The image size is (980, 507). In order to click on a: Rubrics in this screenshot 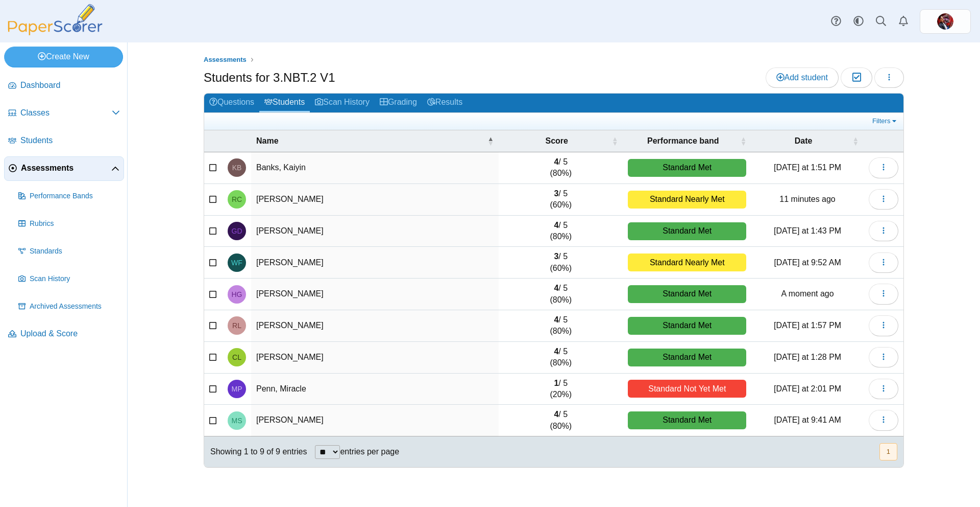, I will do `click(69, 224)`.